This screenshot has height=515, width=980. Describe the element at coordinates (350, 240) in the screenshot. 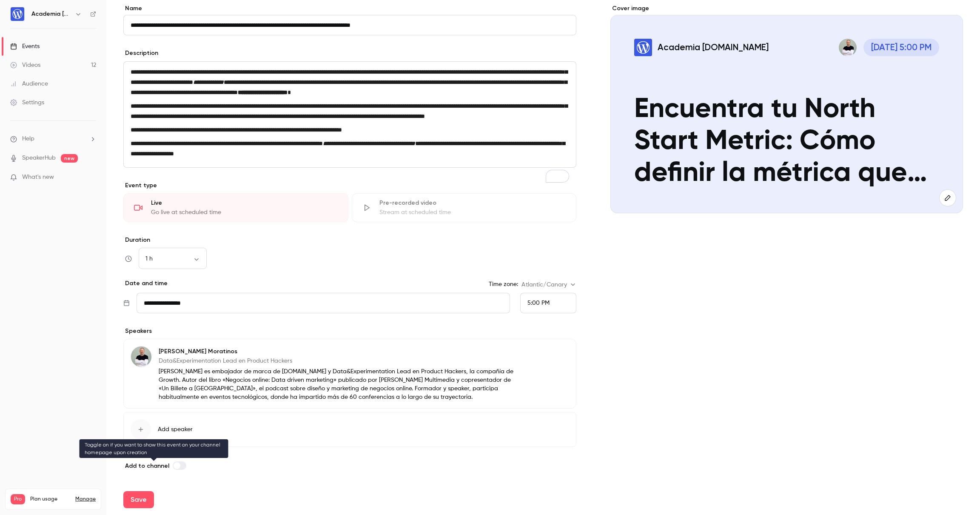

I see `label: Duration` at that location.